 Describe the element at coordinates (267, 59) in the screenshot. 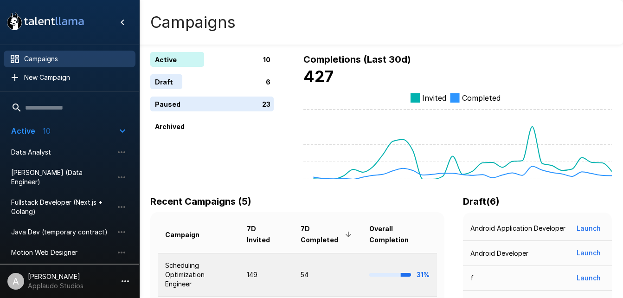

I see `p: 10` at that location.